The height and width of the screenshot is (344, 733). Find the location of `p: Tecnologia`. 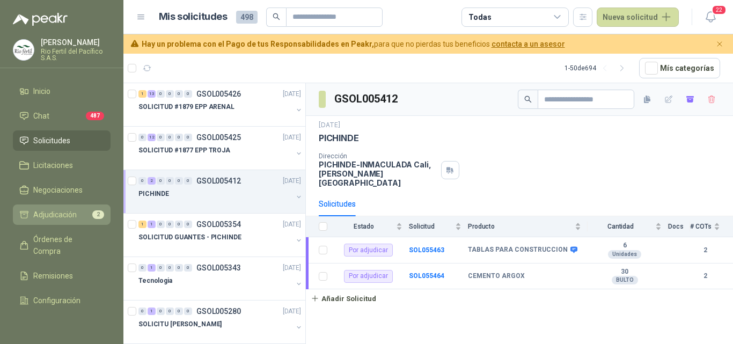

p: Tecnologia is located at coordinates (155, 281).